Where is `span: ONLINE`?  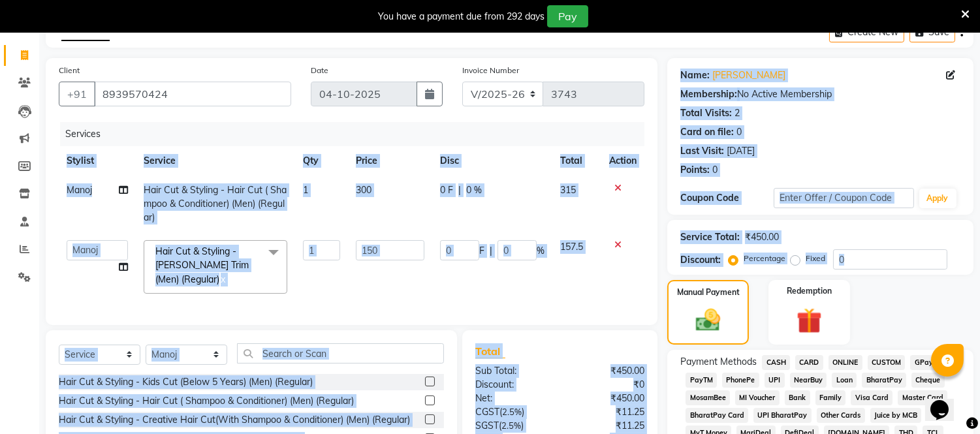
span: ONLINE is located at coordinates (846, 362).